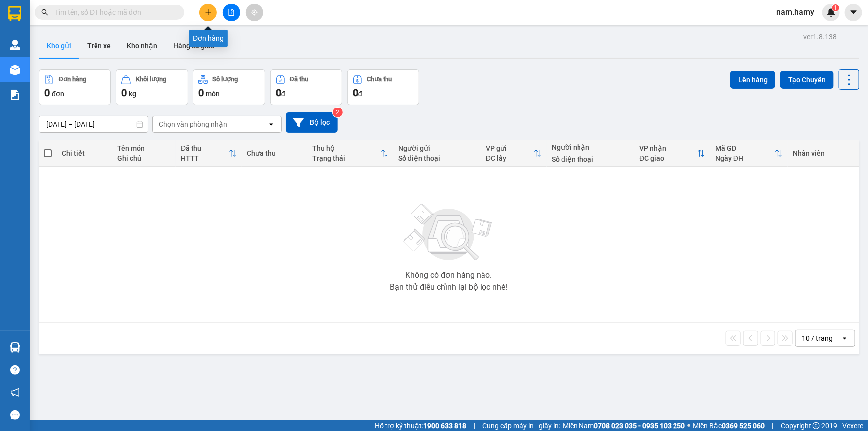 The width and height of the screenshot is (868, 431). I want to click on button: Chưa thu0đ, so click(383, 87).